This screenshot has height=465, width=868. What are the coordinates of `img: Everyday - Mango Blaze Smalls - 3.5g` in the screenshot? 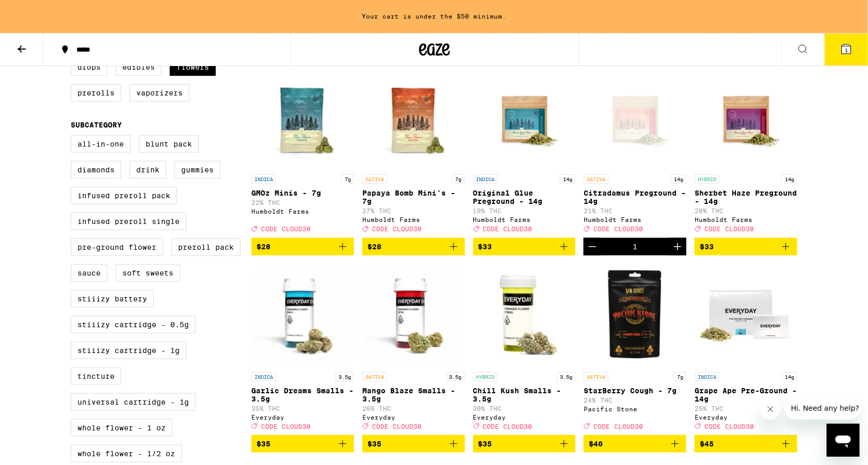 It's located at (413, 316).